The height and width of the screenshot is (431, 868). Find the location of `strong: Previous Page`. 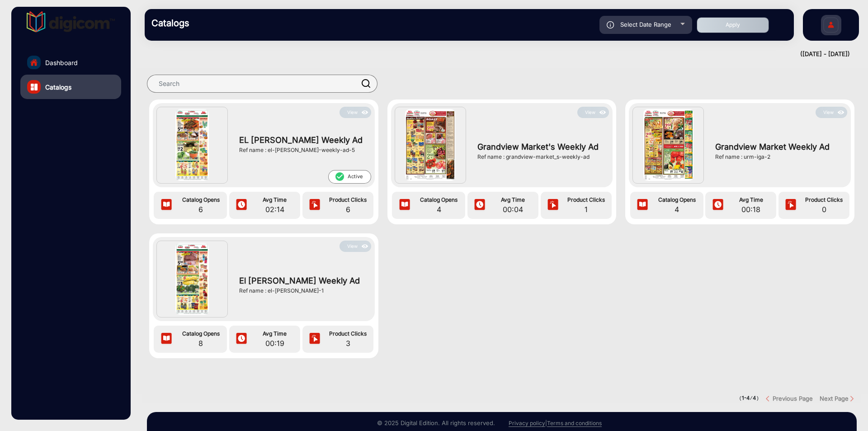

strong: Previous Page is located at coordinates (793, 399).